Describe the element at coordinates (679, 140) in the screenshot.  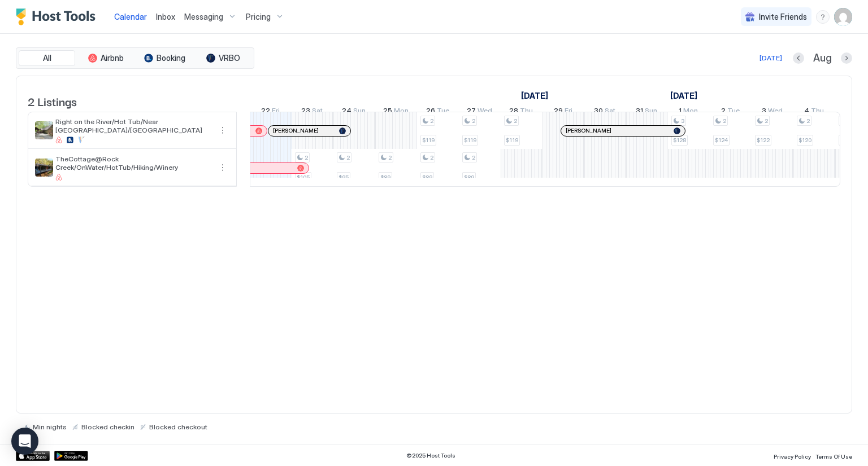
I see `span: $128` at that location.